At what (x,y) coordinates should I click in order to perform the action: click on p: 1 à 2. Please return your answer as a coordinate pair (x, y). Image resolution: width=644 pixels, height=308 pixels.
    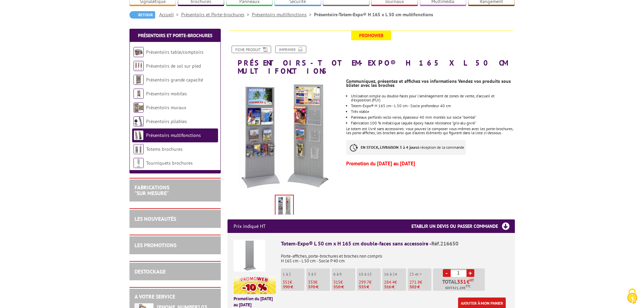
    Looking at the image, I should click on (293, 274).